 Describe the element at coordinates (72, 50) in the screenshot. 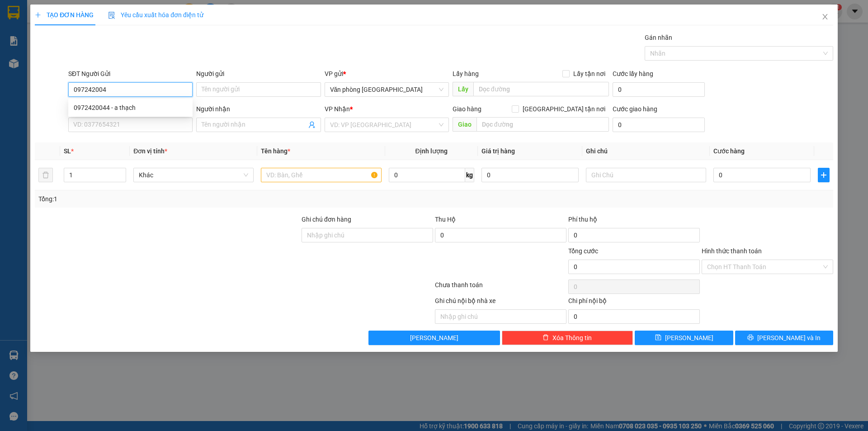

I see `b: Biên nhận gởi hàng hóa` at that location.